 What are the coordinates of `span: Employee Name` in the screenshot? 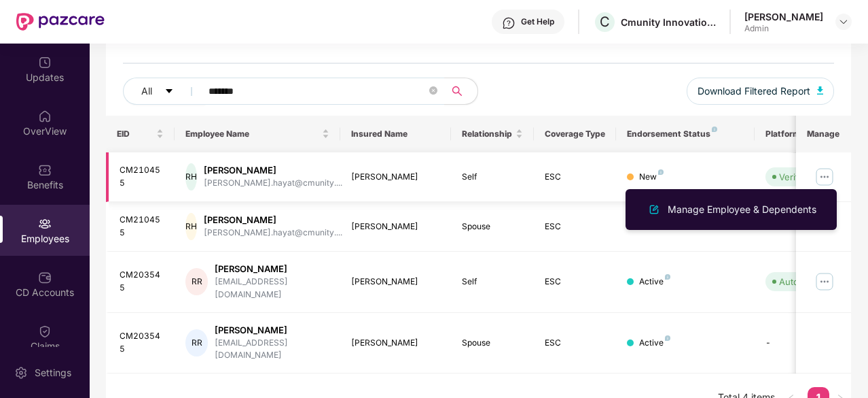 It's located at (252, 134).